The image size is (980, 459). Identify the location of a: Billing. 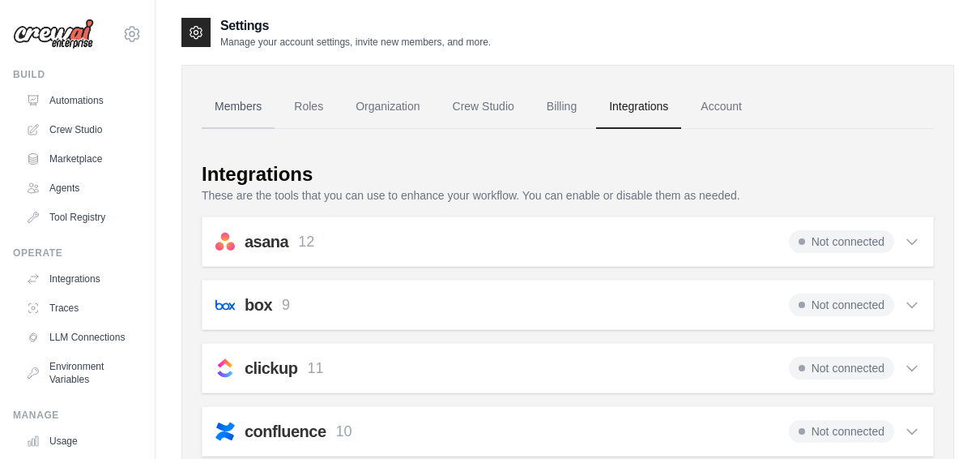
(562, 107).